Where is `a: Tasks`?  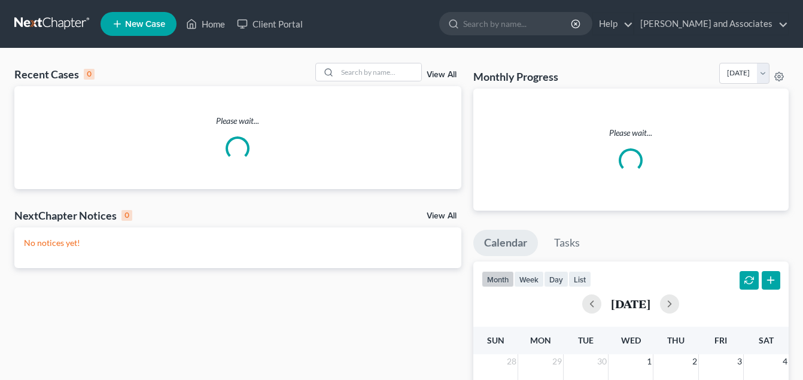 a: Tasks is located at coordinates (567, 243).